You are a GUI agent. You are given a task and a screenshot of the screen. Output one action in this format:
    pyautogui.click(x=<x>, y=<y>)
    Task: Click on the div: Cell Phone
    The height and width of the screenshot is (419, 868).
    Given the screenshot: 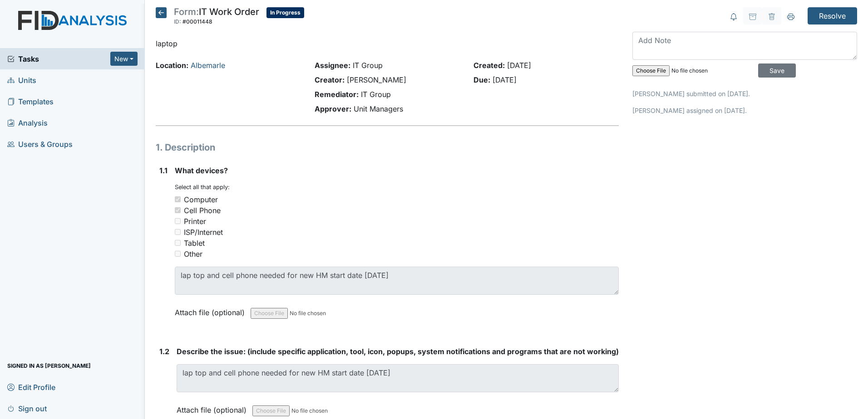 What is the action you would take?
    pyautogui.click(x=202, y=211)
    